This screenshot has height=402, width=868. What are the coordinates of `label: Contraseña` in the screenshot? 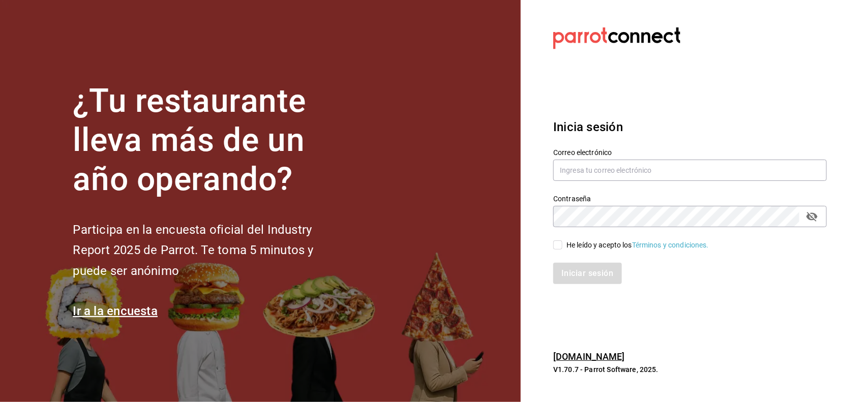 It's located at (690, 199).